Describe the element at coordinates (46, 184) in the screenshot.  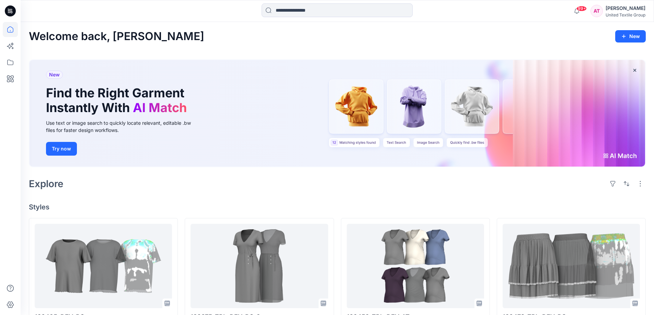
I see `h2: Explore` at that location.